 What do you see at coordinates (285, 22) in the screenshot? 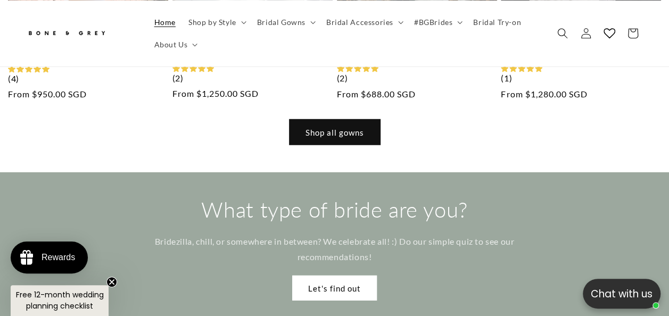
I see `summary: Bridal Gowns` at bounding box center [285, 22].